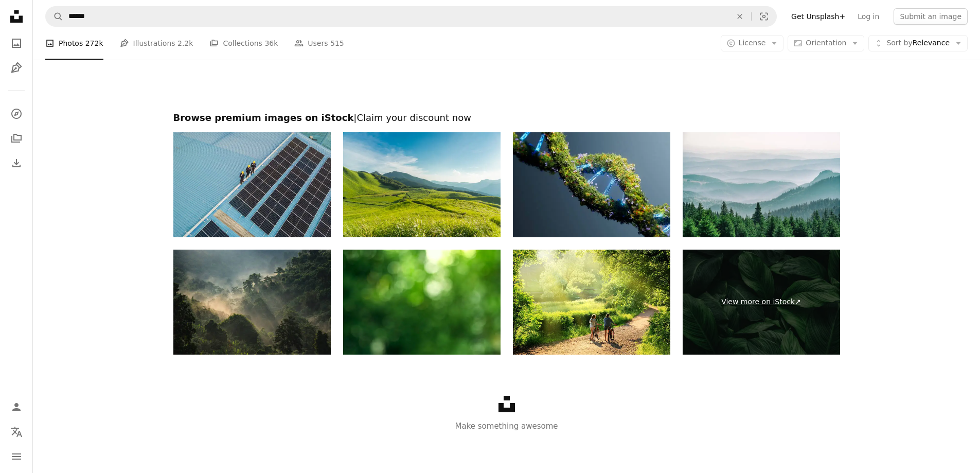 This screenshot has width=980, height=473. I want to click on img: Aerial view of engineer worker checking on solar cell installed on the roof, so click(252, 185).